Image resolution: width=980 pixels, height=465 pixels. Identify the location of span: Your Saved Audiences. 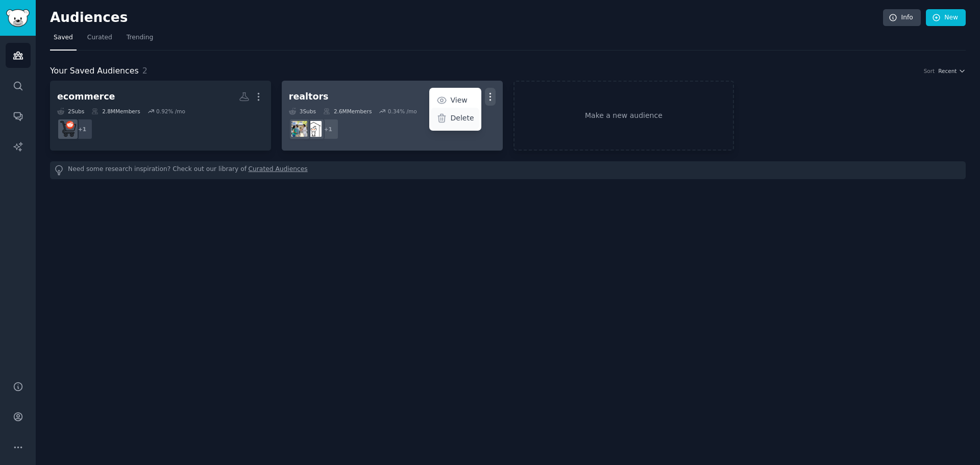
(94, 71).